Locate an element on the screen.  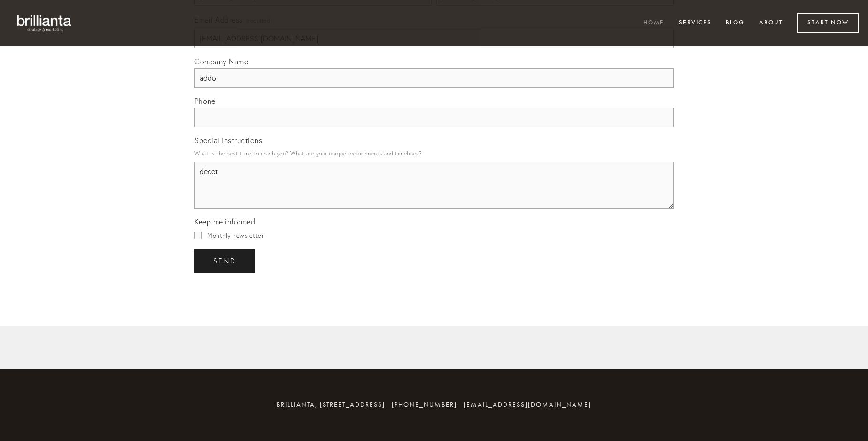
span: Monthly newsletter is located at coordinates (235, 235).